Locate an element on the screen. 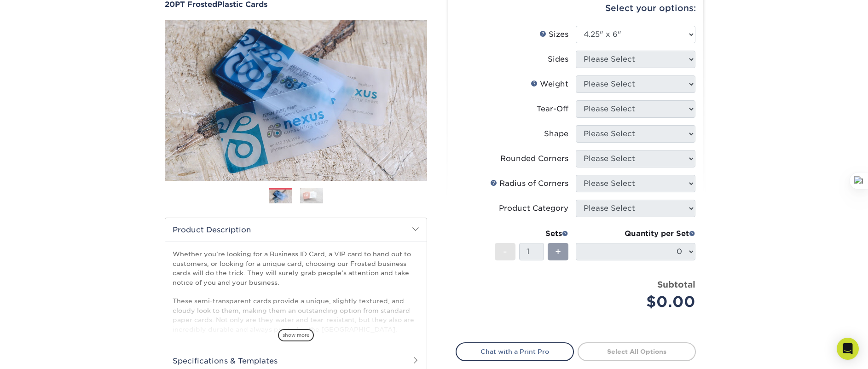 The height and width of the screenshot is (369, 868). div: Open Intercom Messenger is located at coordinates (847, 349).